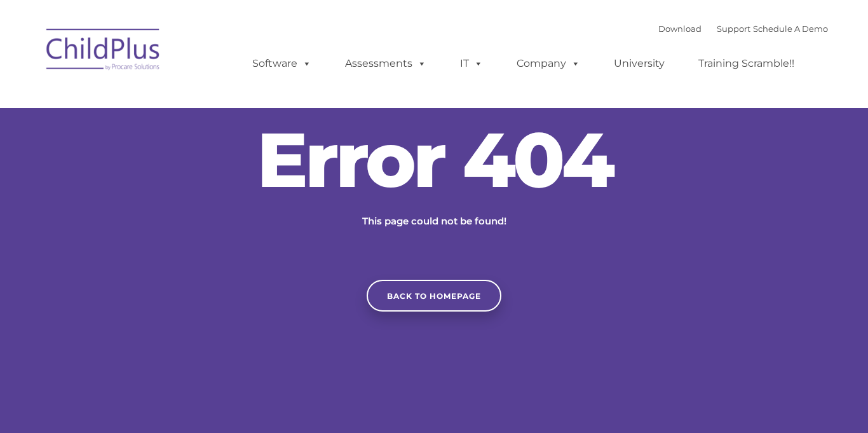  I want to click on img: ChildPlus by Procare Solutions, so click(103, 51).